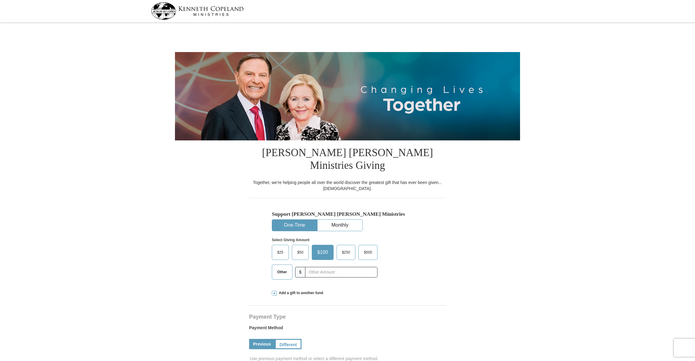  Describe the element at coordinates (300, 252) in the screenshot. I see `span: $50` at that location.